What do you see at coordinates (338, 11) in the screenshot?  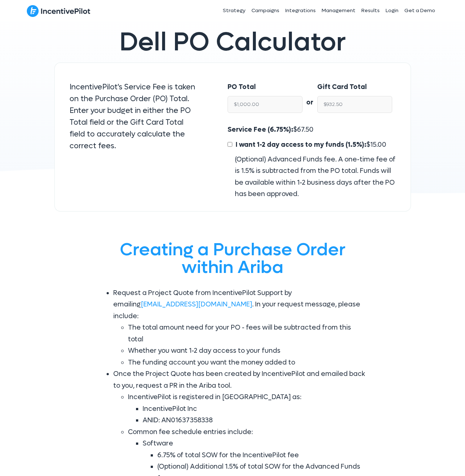 I see `a: Management` at bounding box center [338, 11].